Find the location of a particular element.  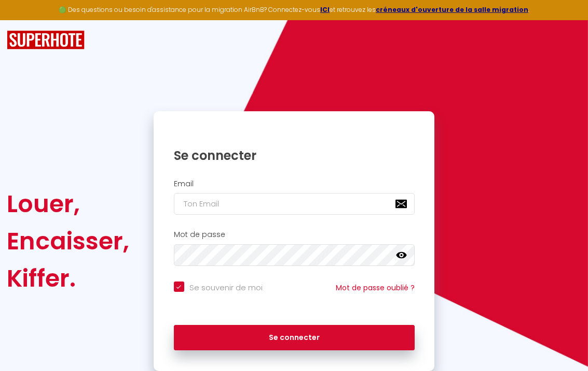

button: Ouvrir le widget de chat LiveChat is located at coordinates (24, 20).